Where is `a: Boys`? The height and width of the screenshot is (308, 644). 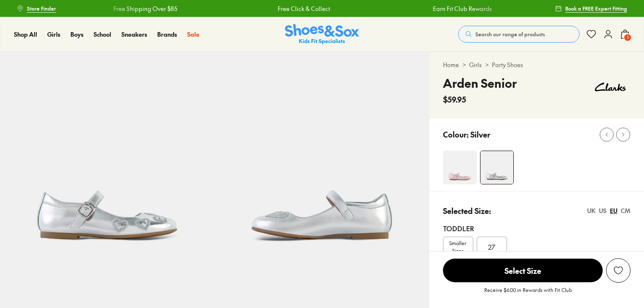
a: Boys is located at coordinates (77, 34).